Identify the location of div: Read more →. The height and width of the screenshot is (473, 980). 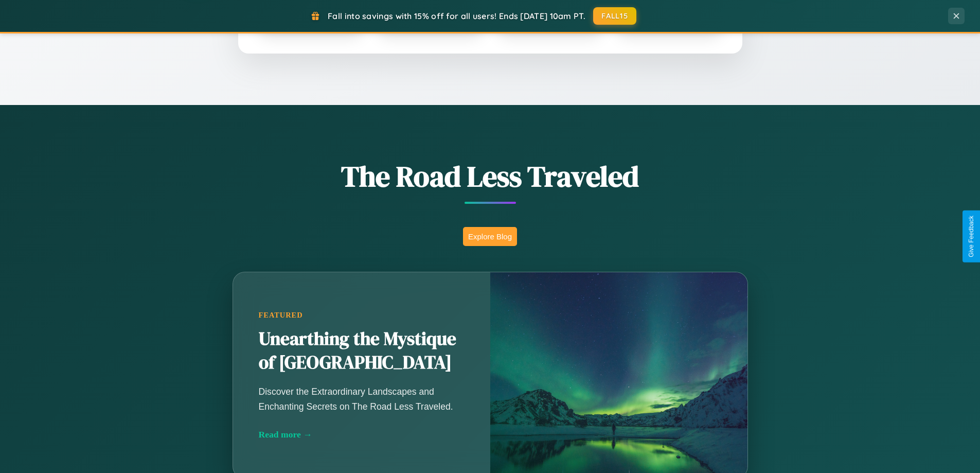
(362, 434).